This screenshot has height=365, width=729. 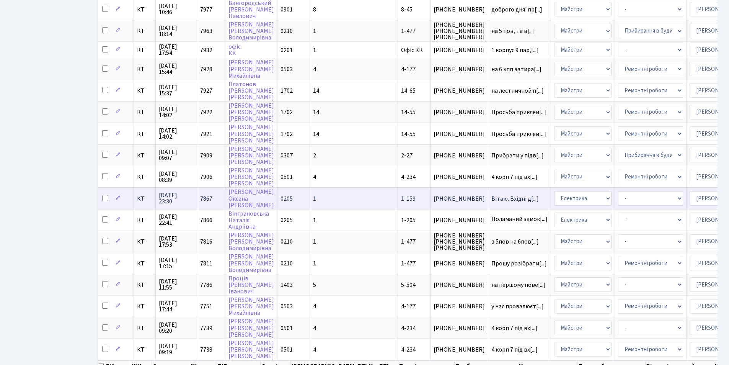 I want to click on span: на 5 пов, та в[...], so click(x=513, y=31).